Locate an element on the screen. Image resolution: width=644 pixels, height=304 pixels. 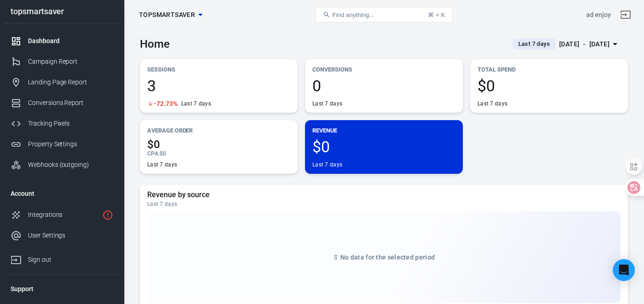
button: Find anything...⌘ + K is located at coordinates (384, 15).